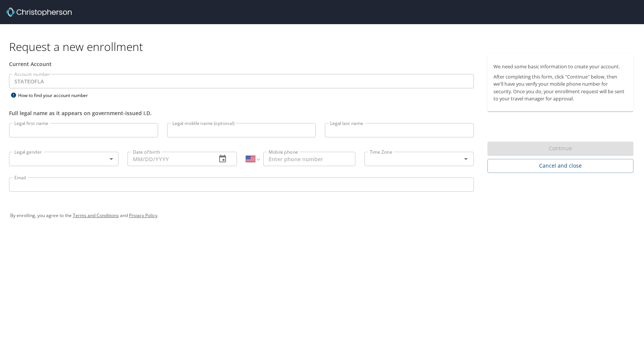 The width and height of the screenshot is (644, 339). Describe the element at coordinates (96, 215) in the screenshot. I see `a: Terms and Conditions` at that location.